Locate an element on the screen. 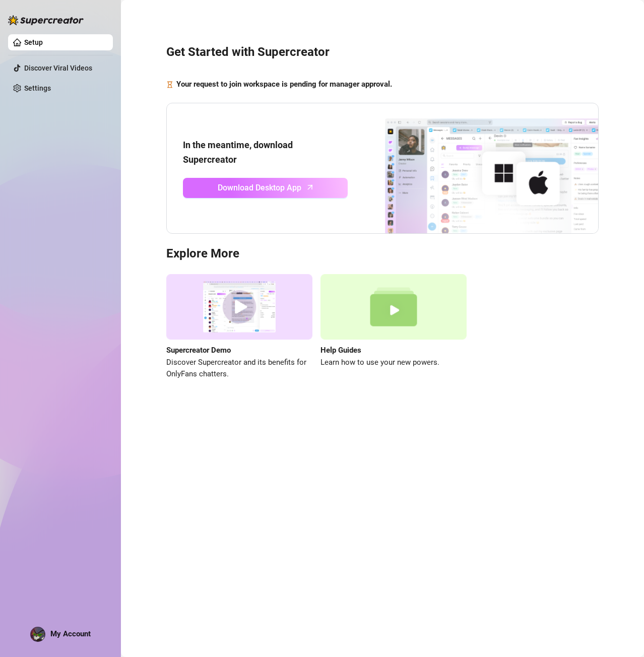  a: Help GuidesLearn how to use your new powers. is located at coordinates (394, 327).